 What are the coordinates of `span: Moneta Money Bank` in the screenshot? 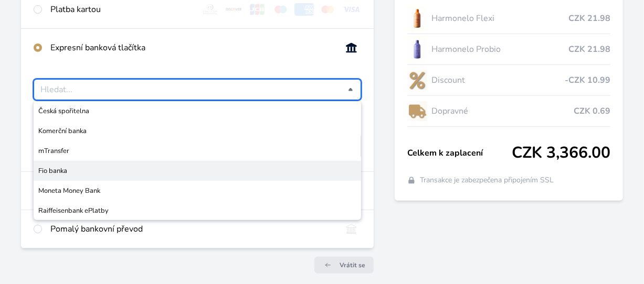 It's located at (198, 191).